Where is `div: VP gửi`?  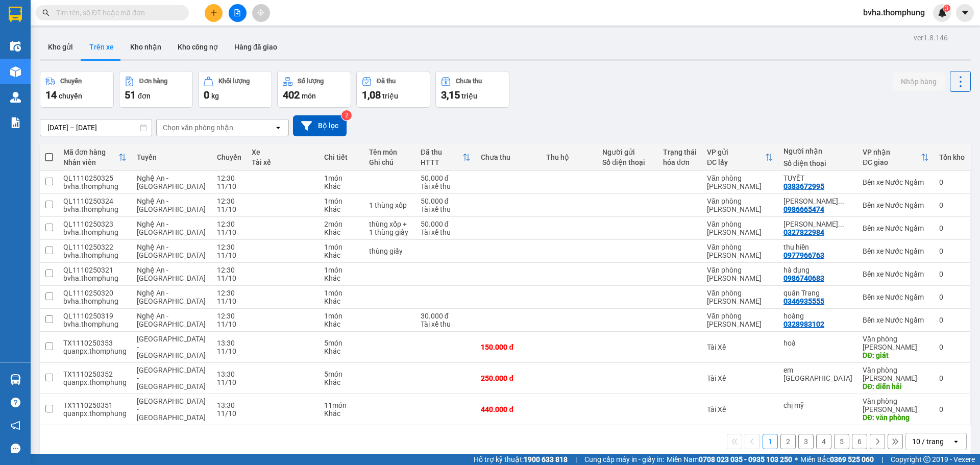
div: VP gửi is located at coordinates (736, 152).